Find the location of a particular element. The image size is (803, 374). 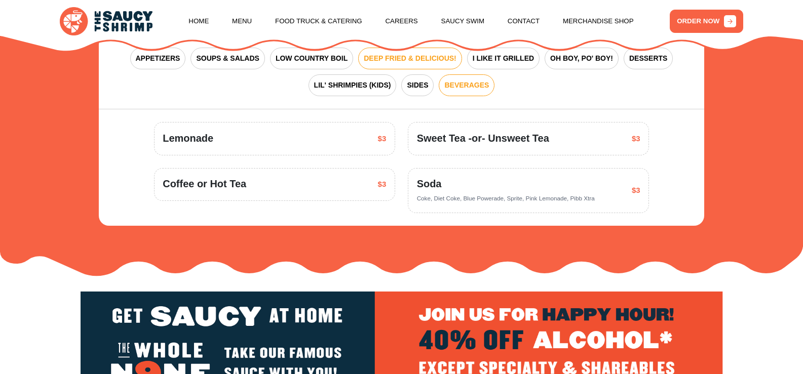

span: Coke, Diet Coke, Blue Powerade, Sprite, Pink Lemonade, Pibb Xtra is located at coordinates (506, 198).